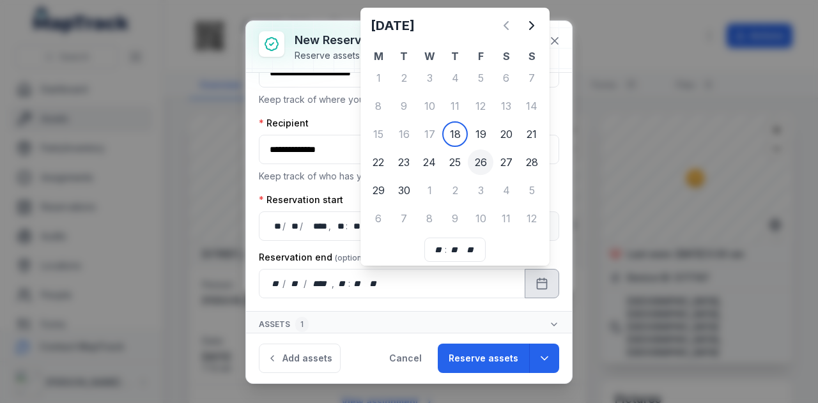 The image size is (818, 403). What do you see at coordinates (506, 162) in the screenshot?
I see `div: 27` at bounding box center [506, 162].